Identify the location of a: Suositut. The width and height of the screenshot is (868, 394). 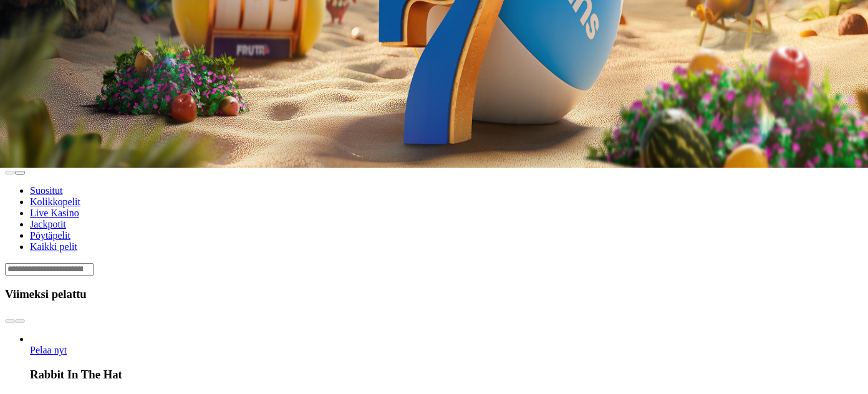
(46, 190).